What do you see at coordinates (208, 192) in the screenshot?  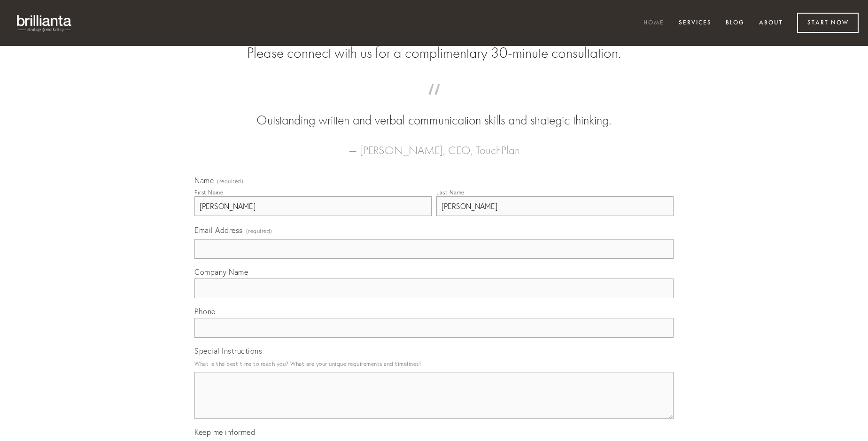 I see `div: First Name` at bounding box center [208, 192].